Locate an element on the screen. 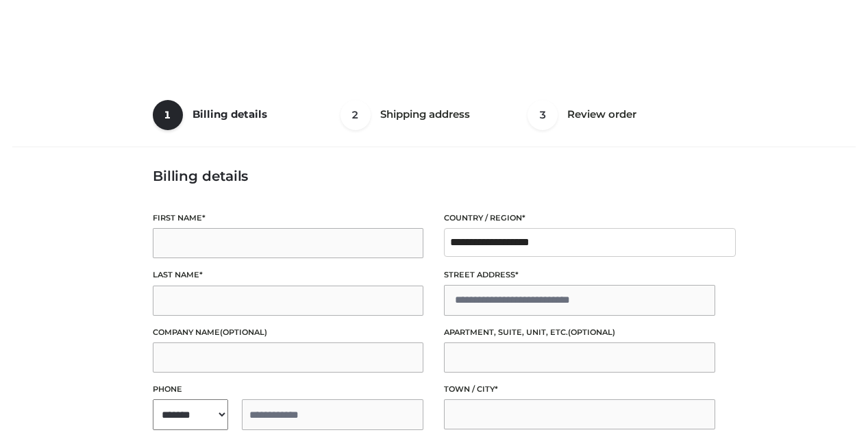  label: Street address is located at coordinates (580, 275).